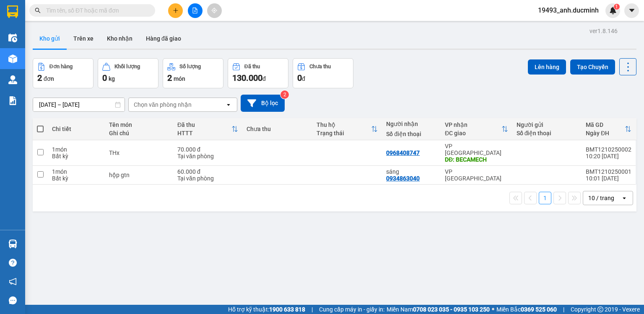 The height and width of the screenshot is (314, 644). What do you see at coordinates (352, 309) in the screenshot?
I see `span: Cung cấp máy in - giấy in:` at bounding box center [352, 309].